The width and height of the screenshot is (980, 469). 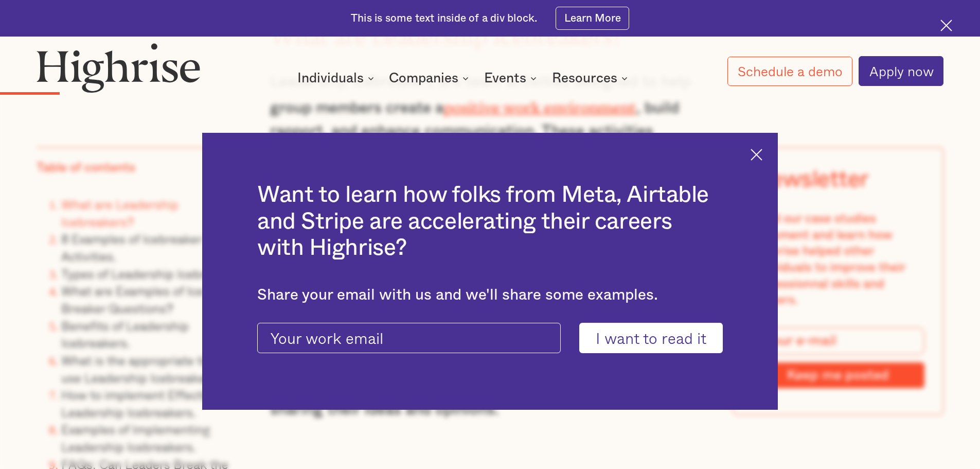 What do you see at coordinates (901, 71) in the screenshot?
I see `a: Apply now` at bounding box center [901, 71].